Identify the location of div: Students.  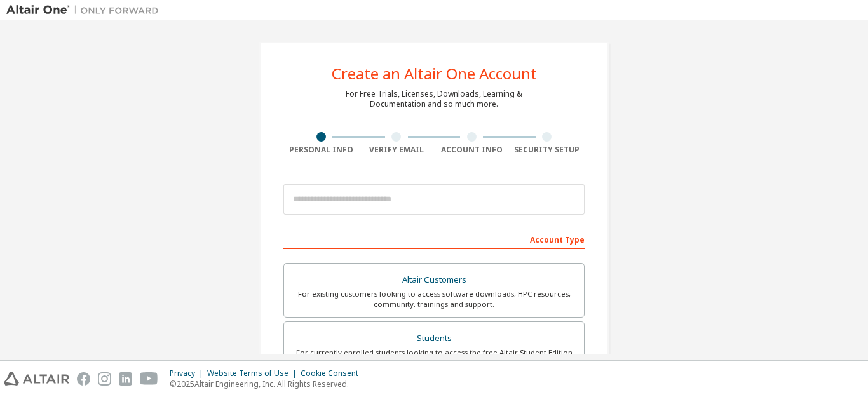
(434, 339).